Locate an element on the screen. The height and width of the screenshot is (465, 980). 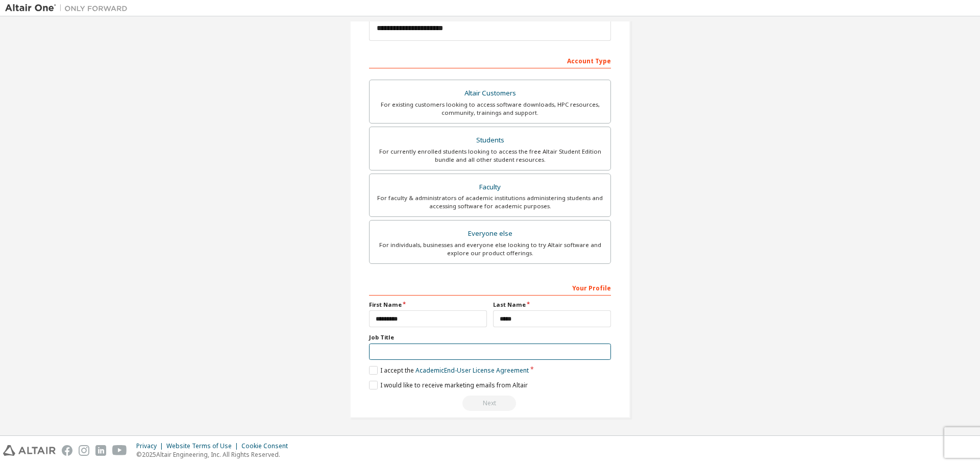
a: Academic End-User License Agreement is located at coordinates (472, 370).